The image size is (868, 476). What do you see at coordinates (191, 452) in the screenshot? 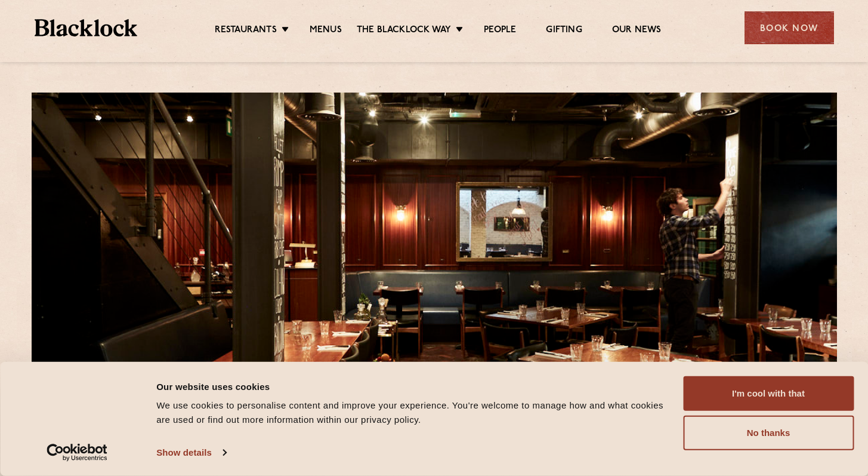
I see `a: Show details` at bounding box center [191, 452].